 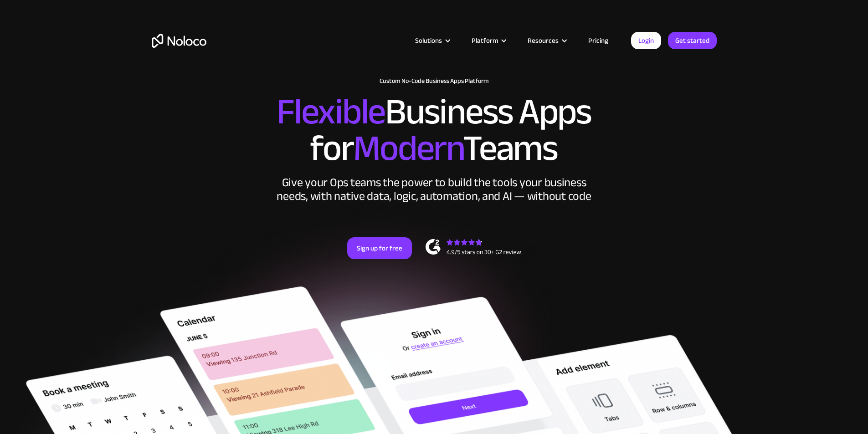 I want to click on a: Pricing, so click(x=598, y=41).